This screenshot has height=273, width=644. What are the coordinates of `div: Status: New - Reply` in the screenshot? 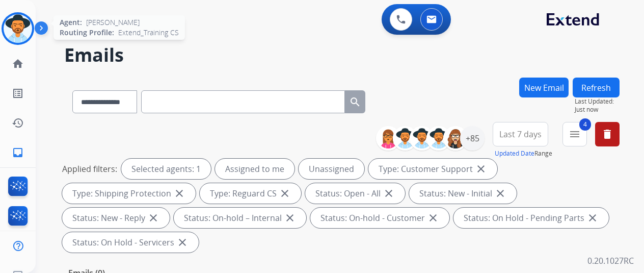 It's located at (115, 218).